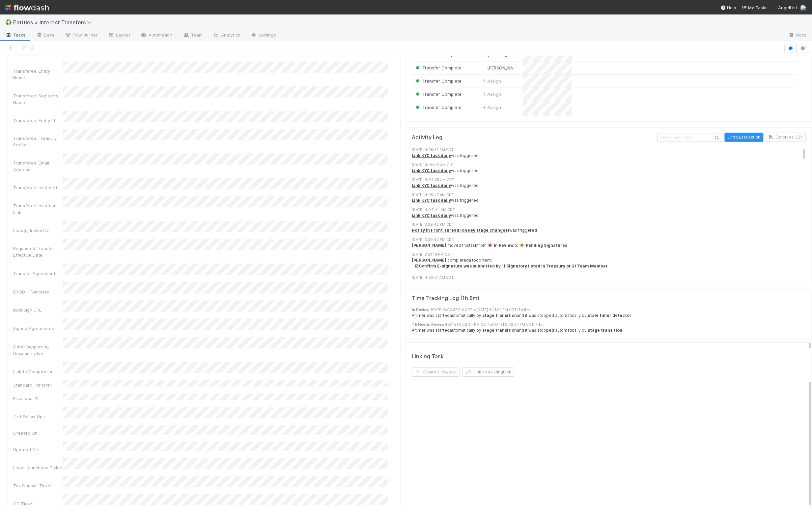 This screenshot has width=812, height=508. What do you see at coordinates (534, 138) in the screenshot?
I see `h5: Activity Log` at bounding box center [534, 138].